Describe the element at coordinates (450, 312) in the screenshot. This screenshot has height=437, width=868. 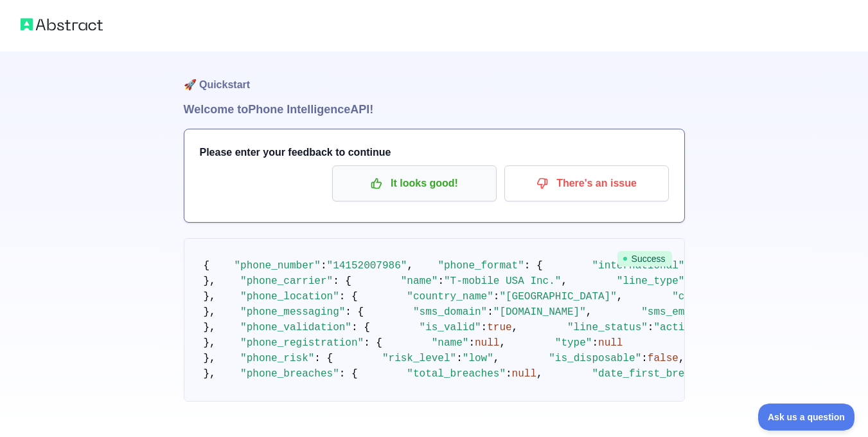
I see `span: "sms_domain"` at that location.